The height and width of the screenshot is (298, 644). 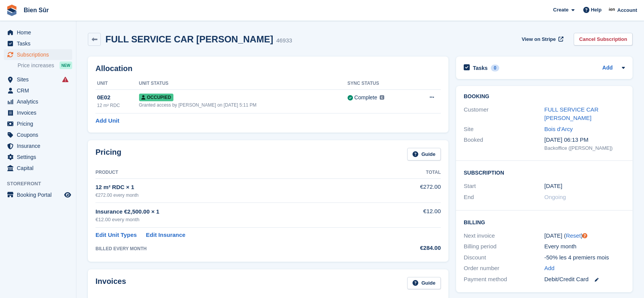 I want to click on div: Booked, so click(x=504, y=144).